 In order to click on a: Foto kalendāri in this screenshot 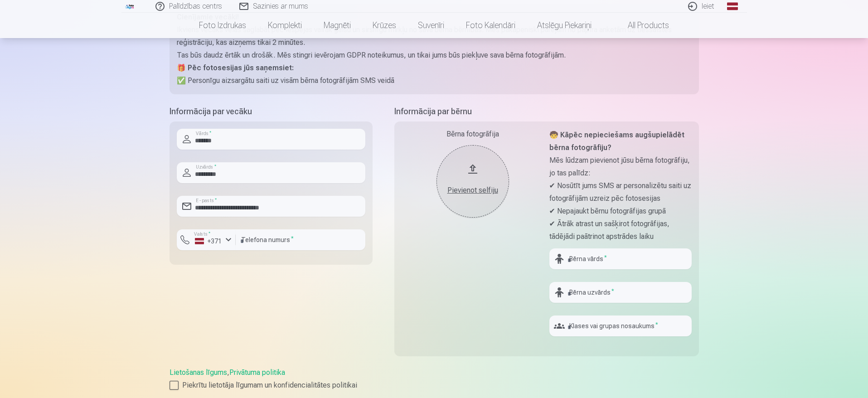, I will do `click(490, 25)`.